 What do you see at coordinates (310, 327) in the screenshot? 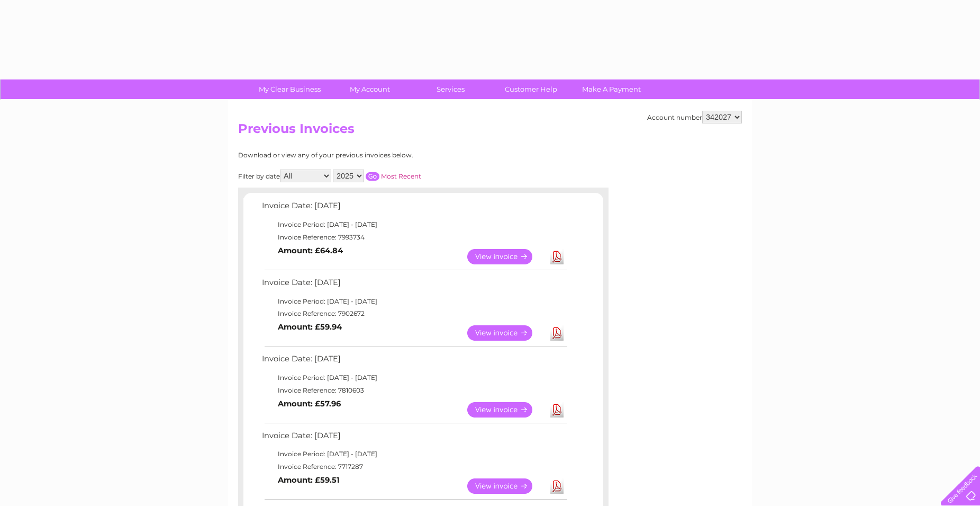
I see `b: Amount: £59.94` at bounding box center [310, 327].